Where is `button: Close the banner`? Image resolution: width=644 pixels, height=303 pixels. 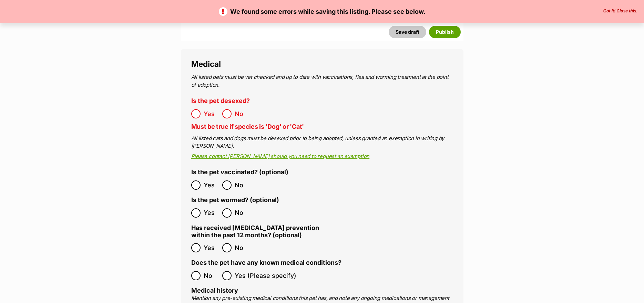 button: Close the banner is located at coordinates (620, 11).